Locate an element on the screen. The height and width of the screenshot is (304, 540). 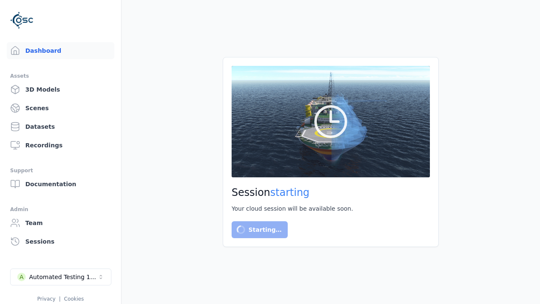
h2: Session is located at coordinates (331, 192).